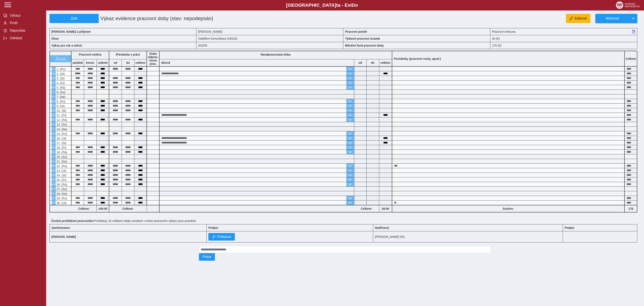 This screenshot has height=306, width=644. I want to click on b: Poznámky (pracovní cesty, apod.), so click(417, 59).